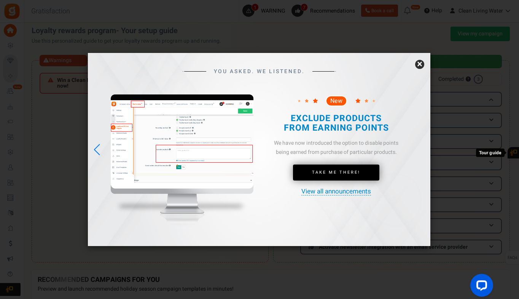  I want to click on div: We have now introduced the option to disable points being earned from purchase of particular prod..., so click(336, 148).